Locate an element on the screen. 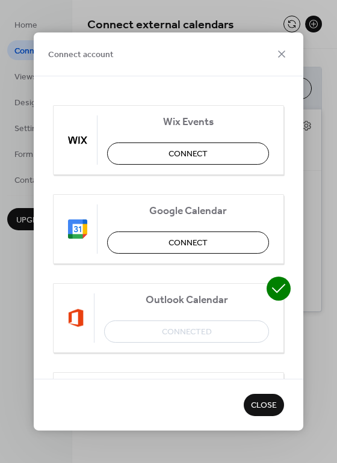 The image size is (337, 463). img: outlook is located at coordinates (76, 318).